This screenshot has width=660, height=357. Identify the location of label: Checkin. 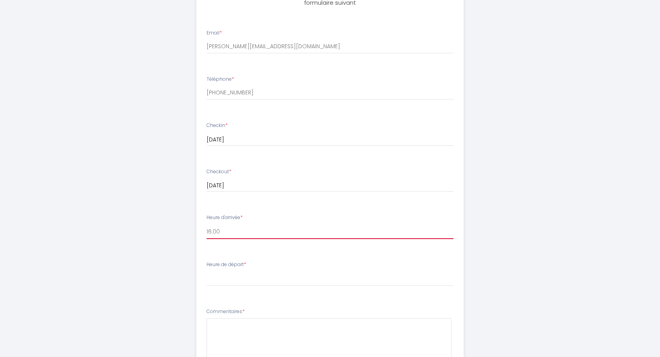
(217, 125).